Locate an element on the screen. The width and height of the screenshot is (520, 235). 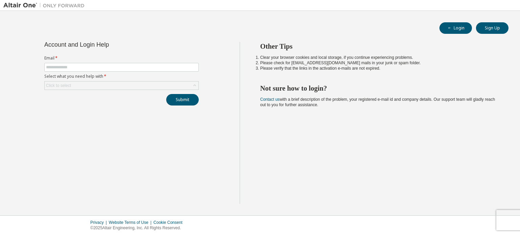
h2: Other Tips is located at coordinates (378, 46).